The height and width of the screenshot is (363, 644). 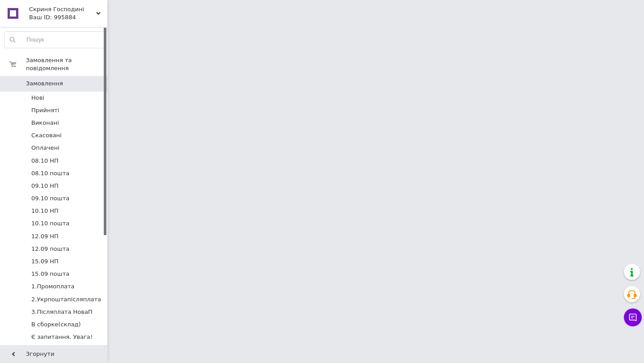 What do you see at coordinates (55, 40) in the screenshot?
I see `input: Пошук` at bounding box center [55, 40].